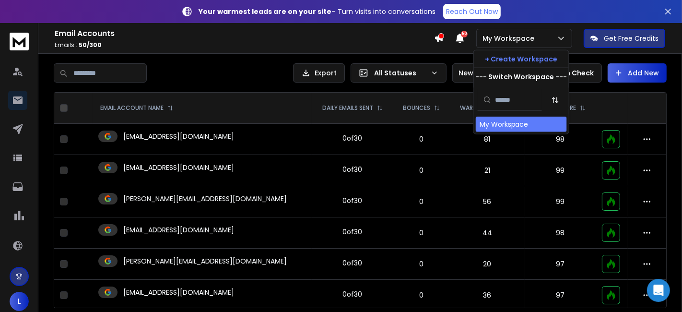 This screenshot has width=682, height=312. Describe the element at coordinates (631, 38) in the screenshot. I see `p: Get Free Credits` at that location.